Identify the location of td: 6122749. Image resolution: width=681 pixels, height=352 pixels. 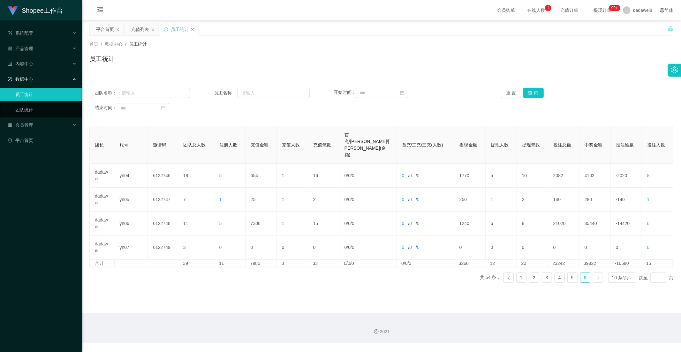
(163, 247).